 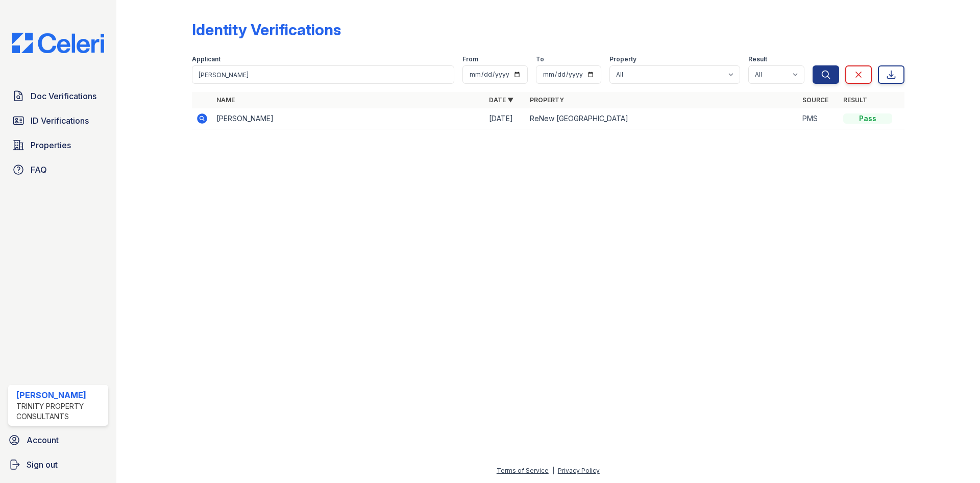 I want to click on img: CE_Logo_Blue-a8612792a0a2168367f1c8372b55b34899dd931a85d93a1a3d3e32e68fde9ad4.png, so click(x=58, y=43).